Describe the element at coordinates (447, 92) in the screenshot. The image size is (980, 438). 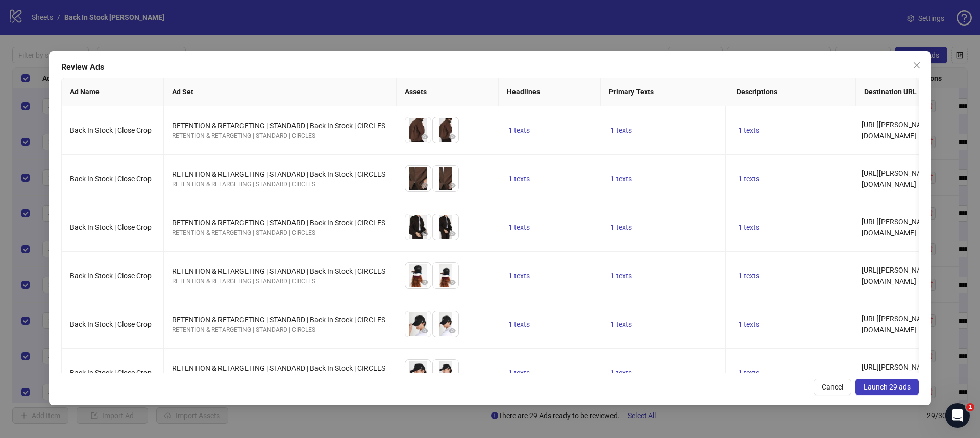
I see `th: Assets` at that location.